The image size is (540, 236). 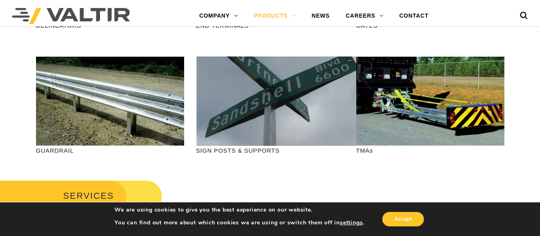 What do you see at coordinates (71, 16) in the screenshot?
I see `img: Valtir` at bounding box center [71, 16].